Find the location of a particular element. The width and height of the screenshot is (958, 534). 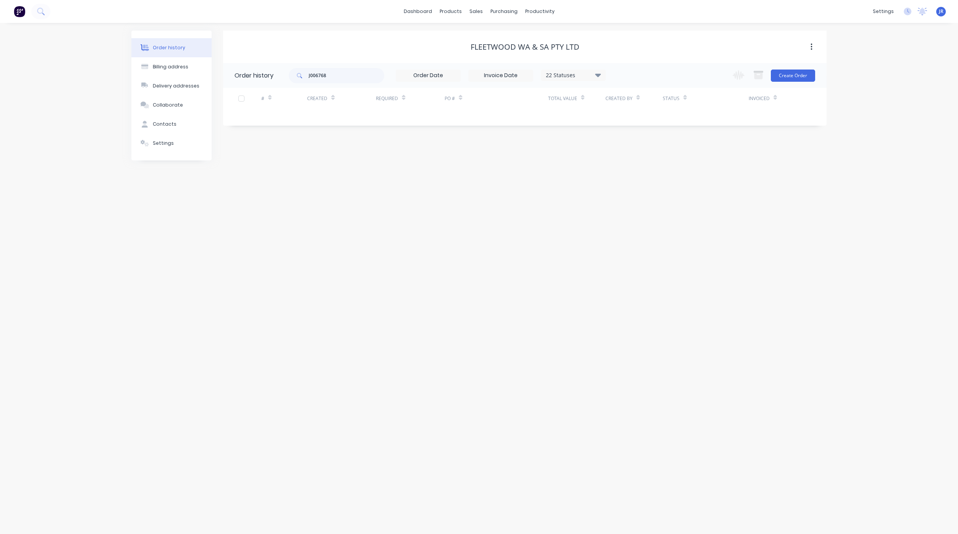

button: Settings is located at coordinates (171, 143).